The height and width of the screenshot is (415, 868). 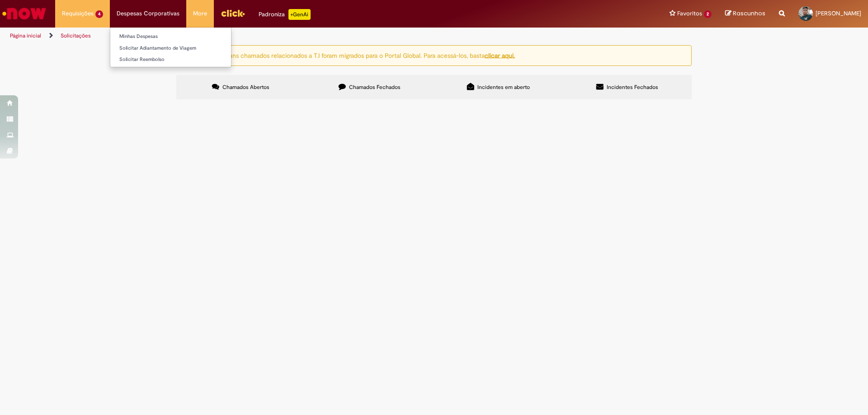 I want to click on span: Despesas Corporativas, so click(x=148, y=14).